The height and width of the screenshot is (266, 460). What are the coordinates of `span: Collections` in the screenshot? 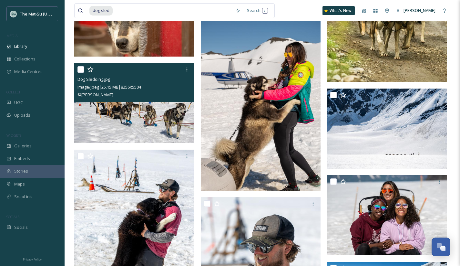 It's located at (25, 59).